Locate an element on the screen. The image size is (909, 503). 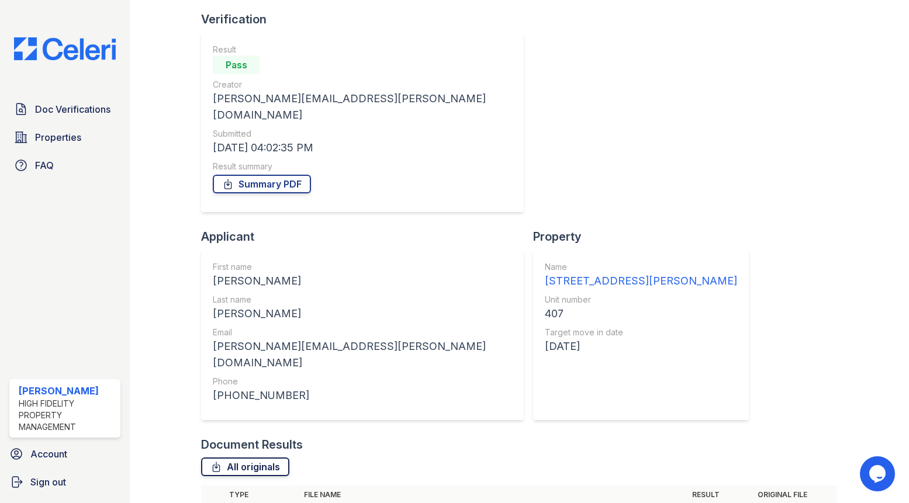
span: Properties is located at coordinates (58, 137).